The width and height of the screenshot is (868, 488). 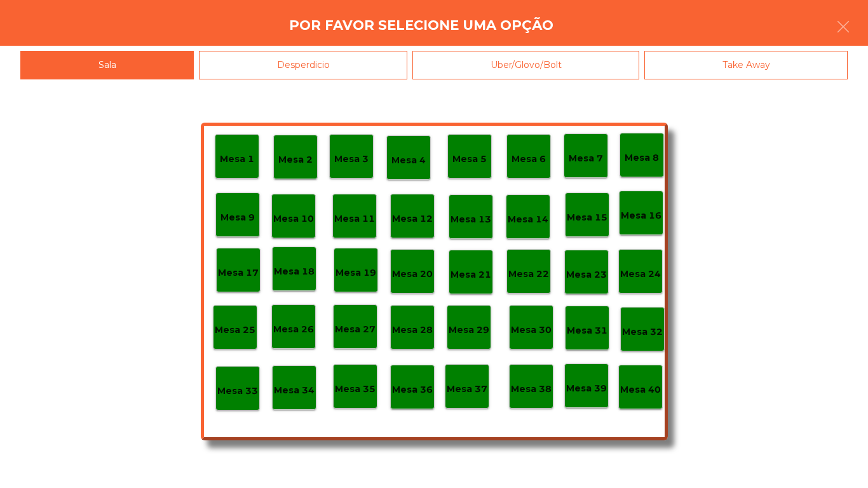 What do you see at coordinates (356, 272) in the screenshot?
I see `p: Mesa 19` at bounding box center [356, 272].